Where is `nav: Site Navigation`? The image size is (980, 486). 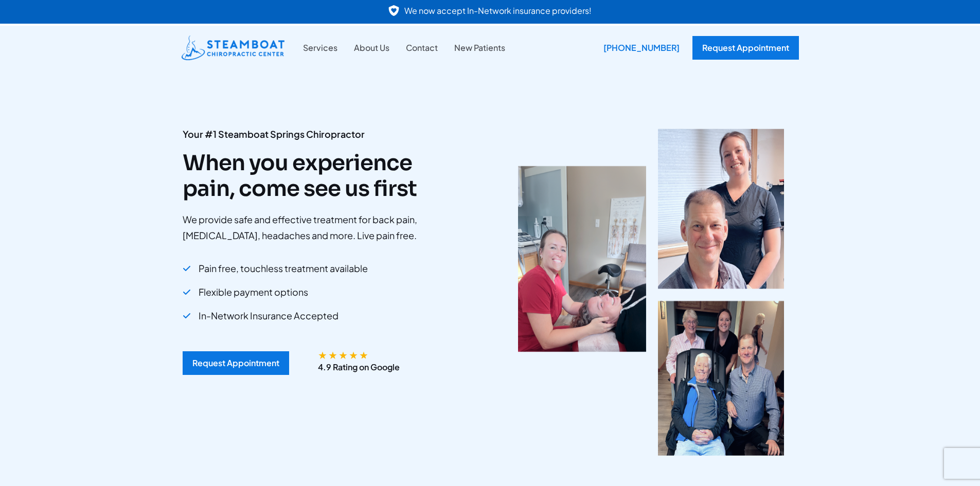
nav: Site Navigation is located at coordinates (404, 48).